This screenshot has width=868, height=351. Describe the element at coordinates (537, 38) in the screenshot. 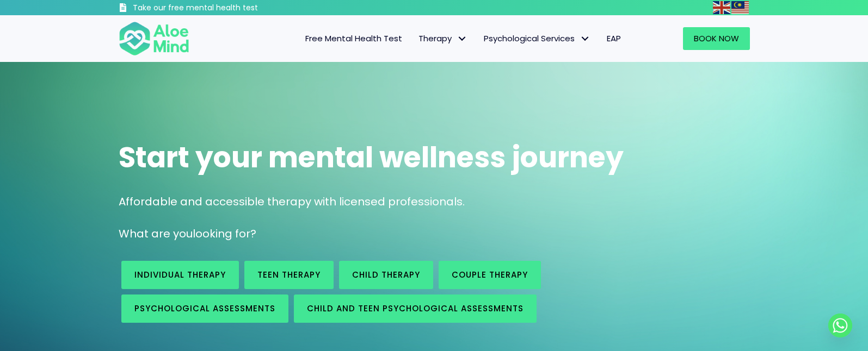

I see `span: Psychological Services` at that location.